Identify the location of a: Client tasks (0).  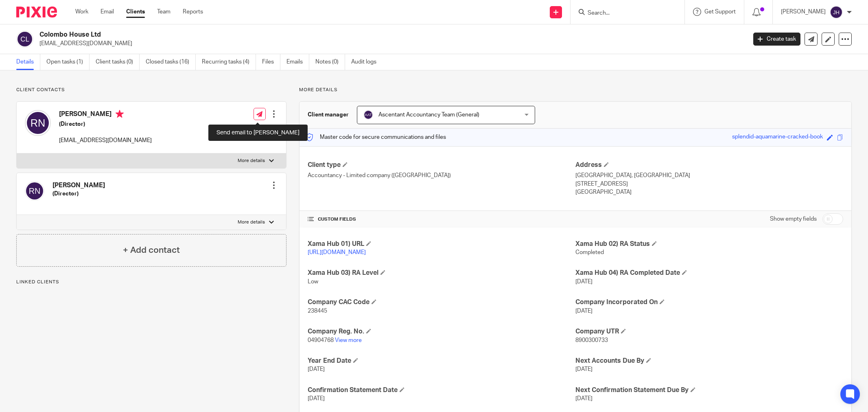
(118, 62).